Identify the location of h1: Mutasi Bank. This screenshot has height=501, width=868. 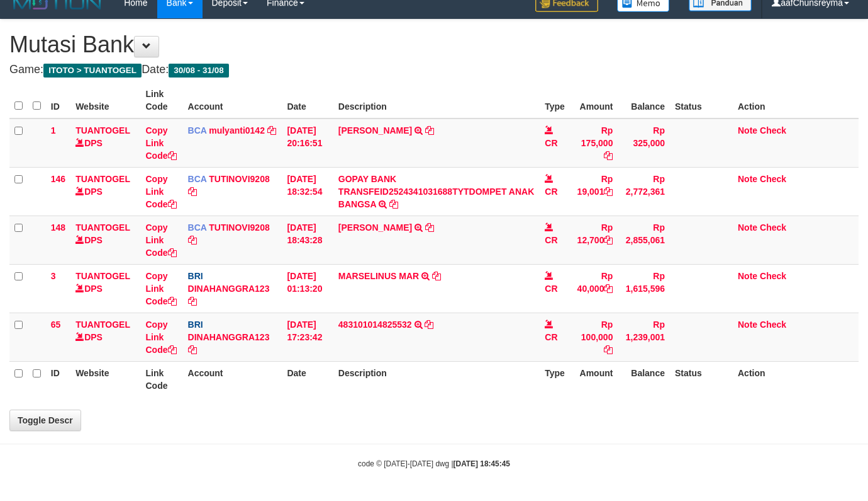
(434, 45).